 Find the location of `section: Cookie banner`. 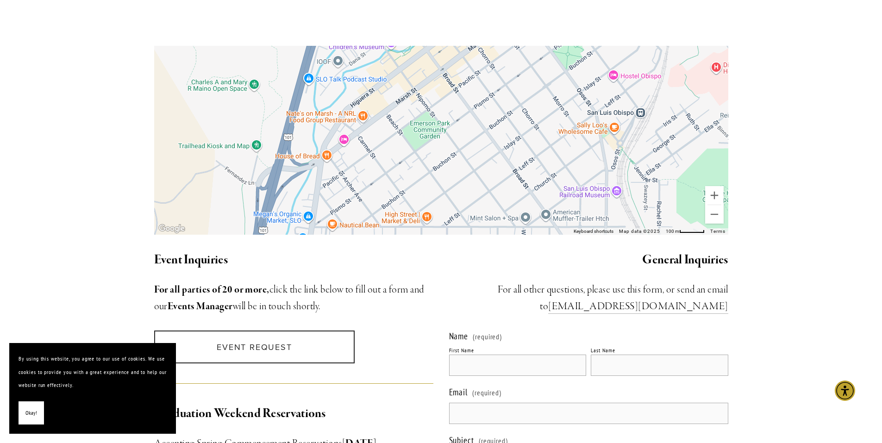

section: Cookie banner is located at coordinates (93, 389).